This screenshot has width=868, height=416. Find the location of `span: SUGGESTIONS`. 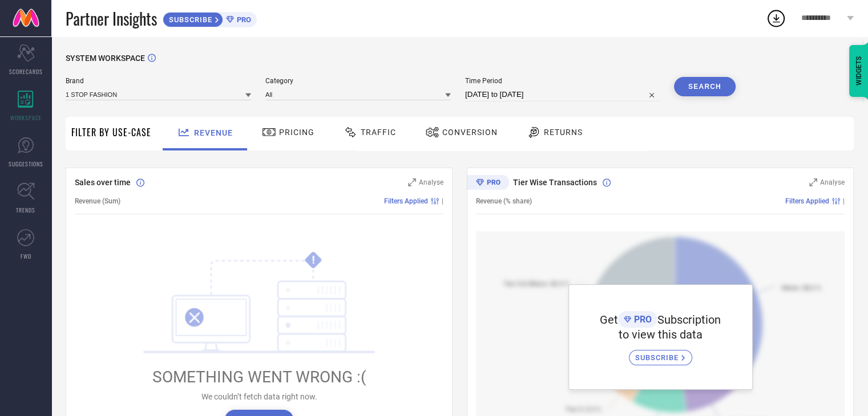

span: SUGGESTIONS is located at coordinates (26, 164).